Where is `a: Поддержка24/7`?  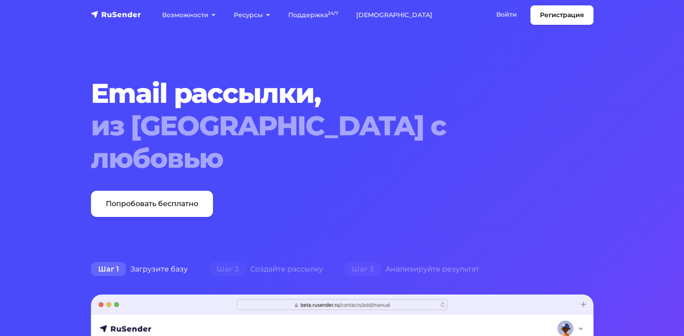
a: Поддержка24/7 is located at coordinates (313, 15).